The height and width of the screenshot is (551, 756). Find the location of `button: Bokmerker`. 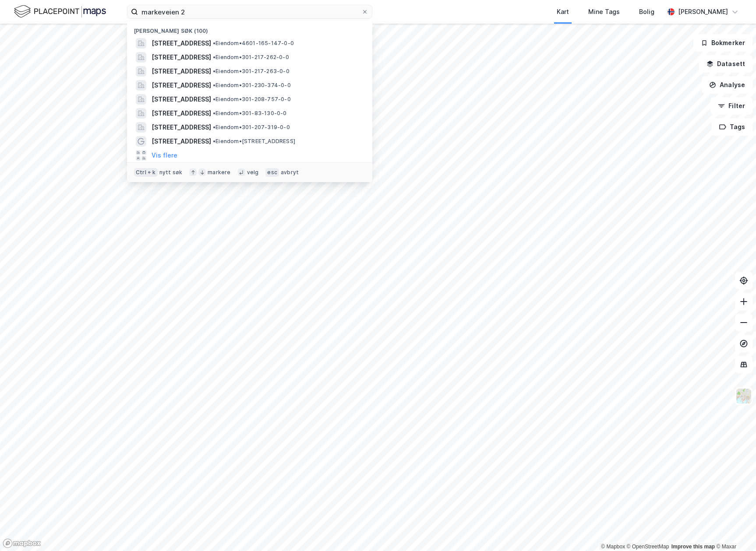

button: Bokmerker is located at coordinates (722, 43).